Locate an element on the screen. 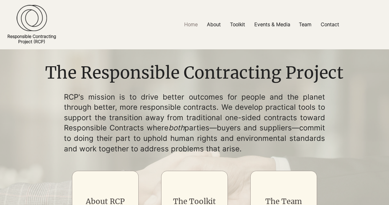 The image size is (389, 205). nav: Site is located at coordinates (262, 24).